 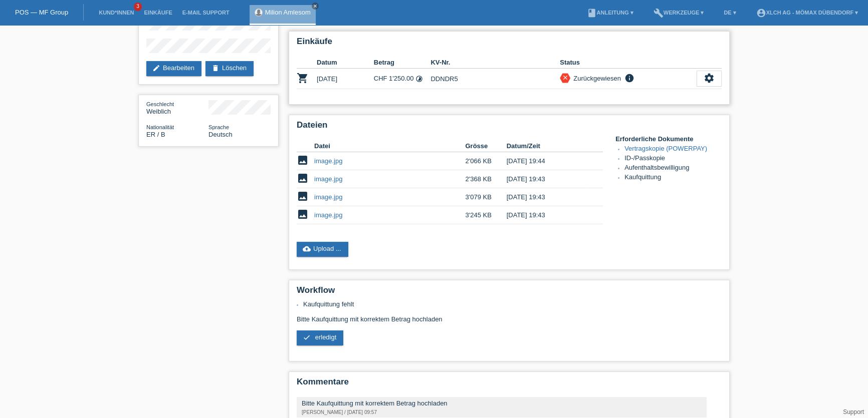 I want to click on a: cloud_uploadUpload ..., so click(x=322, y=249).